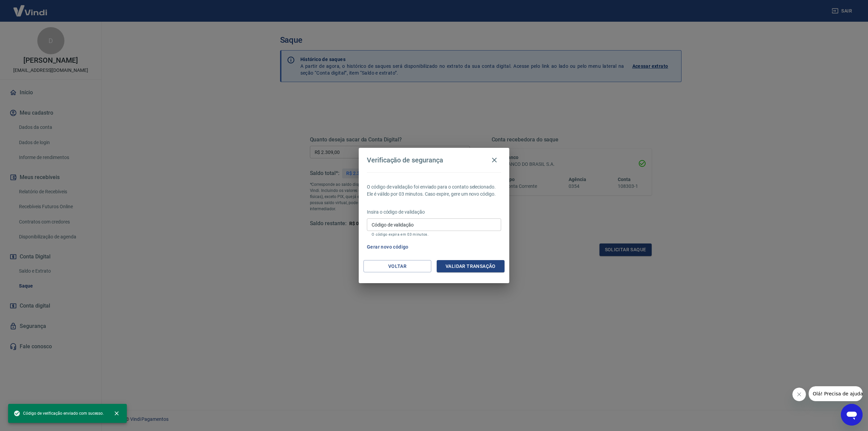 Image resolution: width=868 pixels, height=431 pixels. Describe the element at coordinates (58, 414) in the screenshot. I see `span: Código de verificação enviado com sucesso.` at that location.